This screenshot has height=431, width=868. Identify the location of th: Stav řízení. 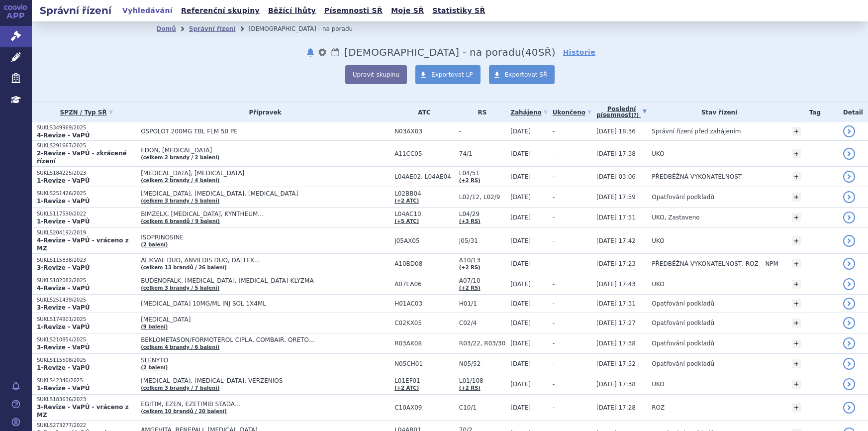
(717, 112).